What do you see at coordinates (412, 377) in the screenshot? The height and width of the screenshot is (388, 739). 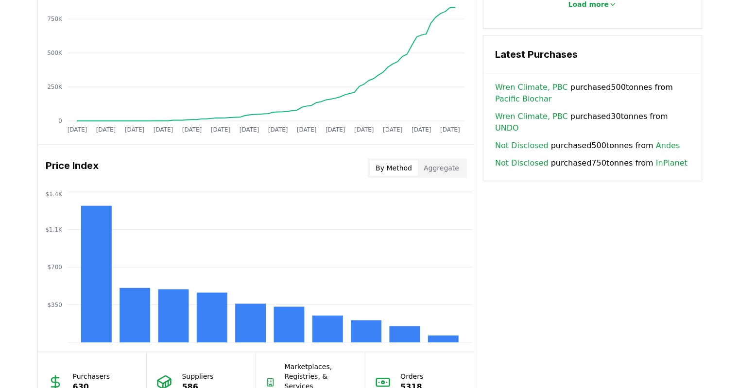 I see `p: Orders` at bounding box center [412, 377].